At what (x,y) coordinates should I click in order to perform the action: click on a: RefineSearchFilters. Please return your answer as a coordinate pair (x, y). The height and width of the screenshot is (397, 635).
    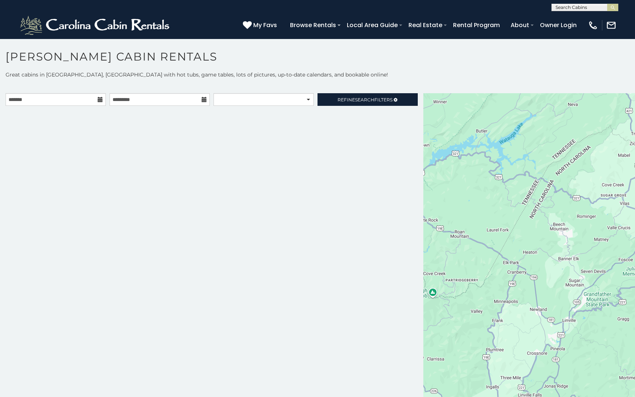
    Looking at the image, I should click on (368, 100).